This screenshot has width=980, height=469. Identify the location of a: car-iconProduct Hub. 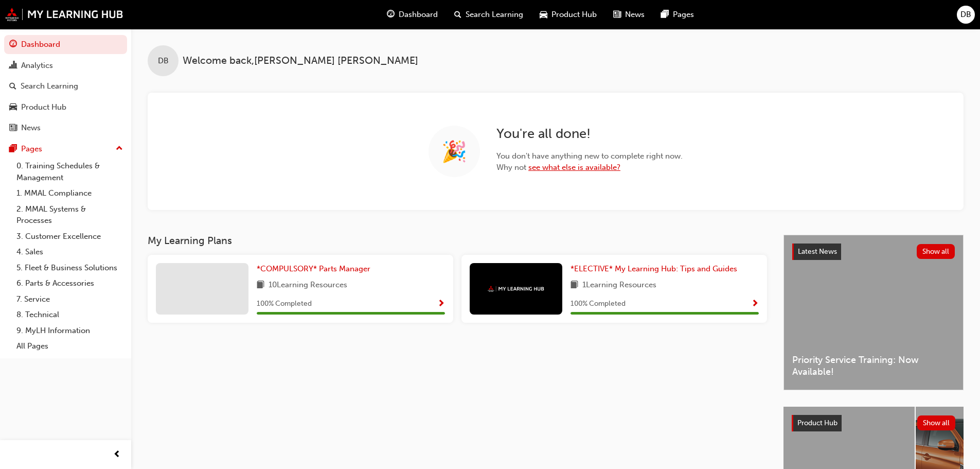
(568, 14).